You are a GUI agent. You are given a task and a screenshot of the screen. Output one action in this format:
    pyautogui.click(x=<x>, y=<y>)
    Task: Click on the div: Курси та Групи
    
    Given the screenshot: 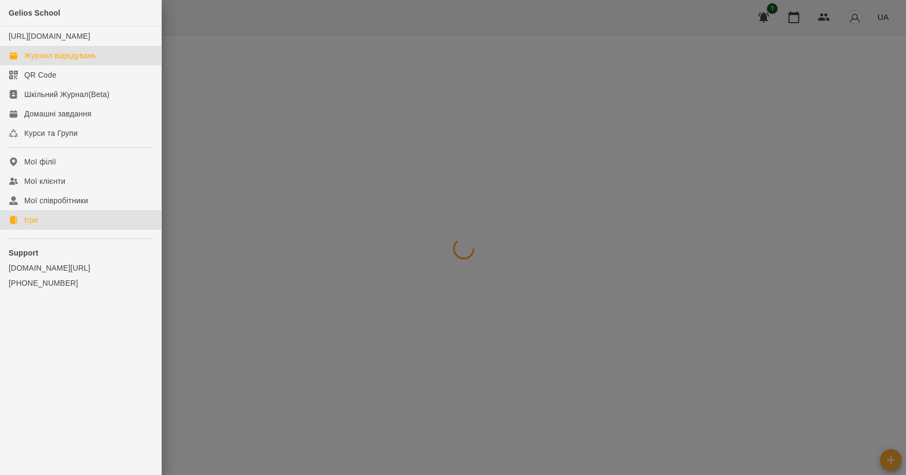 What is the action you would take?
    pyautogui.click(x=51, y=133)
    